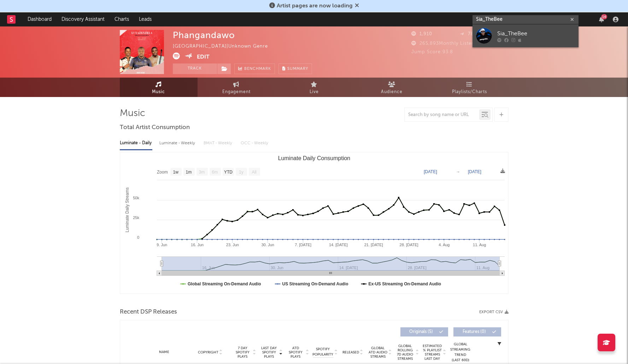 This screenshot has height=364, width=628. What do you see at coordinates (208, 352) in the screenshot?
I see `span: Copyright` at bounding box center [208, 352].